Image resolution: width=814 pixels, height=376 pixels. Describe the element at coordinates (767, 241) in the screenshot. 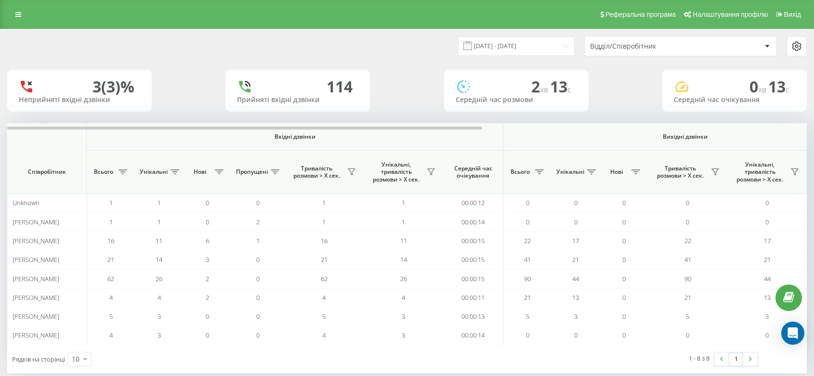

I see `span: 17` at that location.